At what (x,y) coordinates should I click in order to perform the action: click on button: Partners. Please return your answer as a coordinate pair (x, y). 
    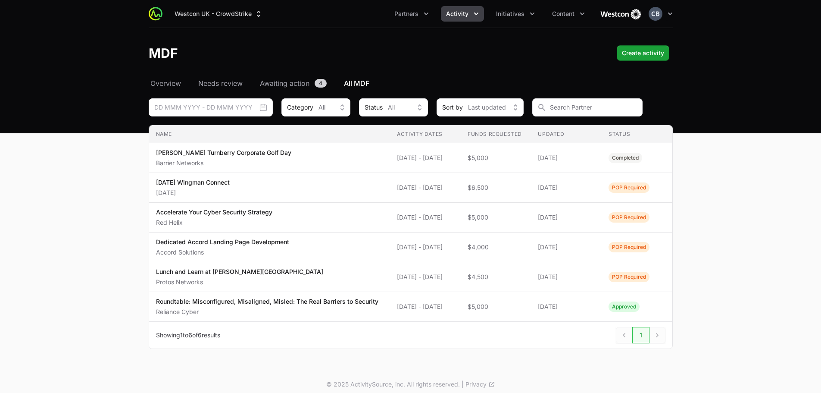
    Looking at the image, I should click on (411, 14).